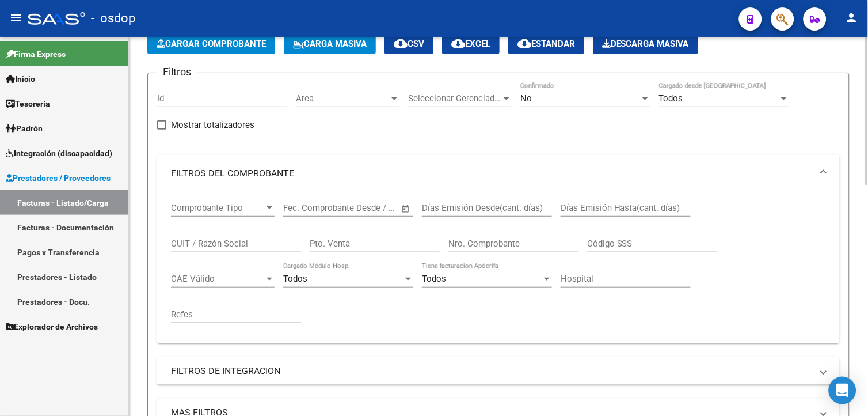 Image resolution: width=868 pixels, height=416 pixels. What do you see at coordinates (491, 173) in the screenshot?
I see `mat-panel-title: FILTROS DEL COMPROBANTE` at bounding box center [491, 173].